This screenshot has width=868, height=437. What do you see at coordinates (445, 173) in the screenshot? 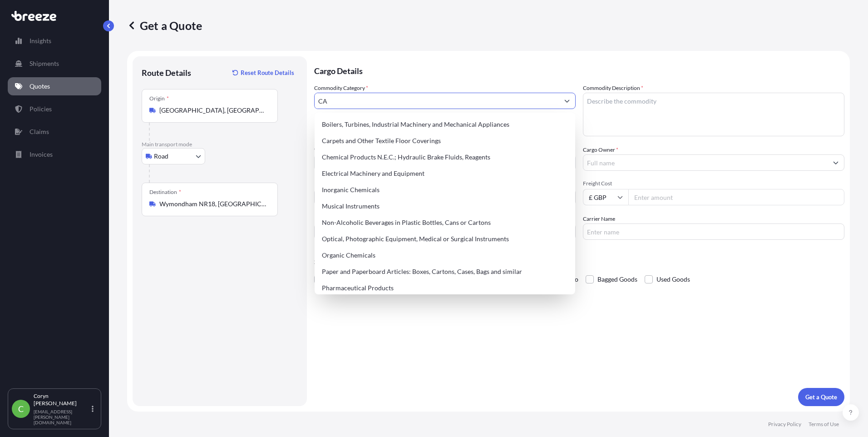
I see `div: Electrical Machinery and Equipment` at bounding box center [445, 173].